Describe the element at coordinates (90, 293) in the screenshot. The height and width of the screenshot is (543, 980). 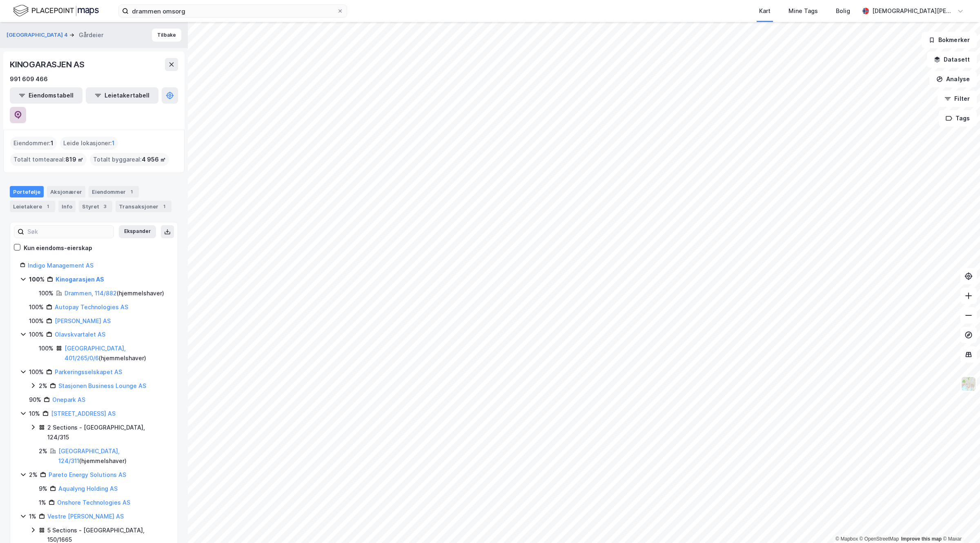
I see `a: Drammen, 114/882` at that location.